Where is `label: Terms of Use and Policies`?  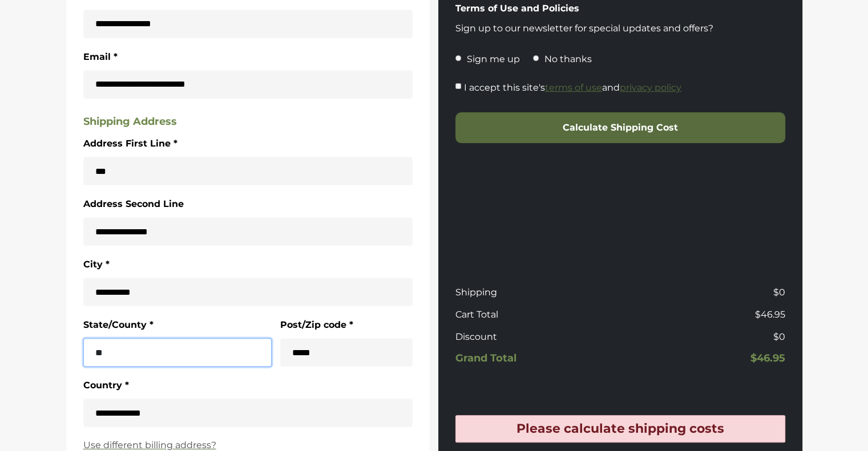 label: Terms of Use and Policies is located at coordinates (517, 8).